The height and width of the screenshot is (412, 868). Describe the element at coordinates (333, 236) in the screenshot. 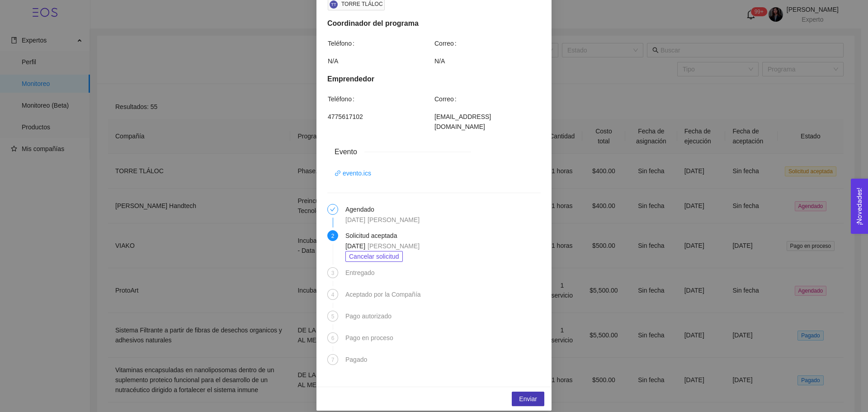

I see `span: 2` at that location.